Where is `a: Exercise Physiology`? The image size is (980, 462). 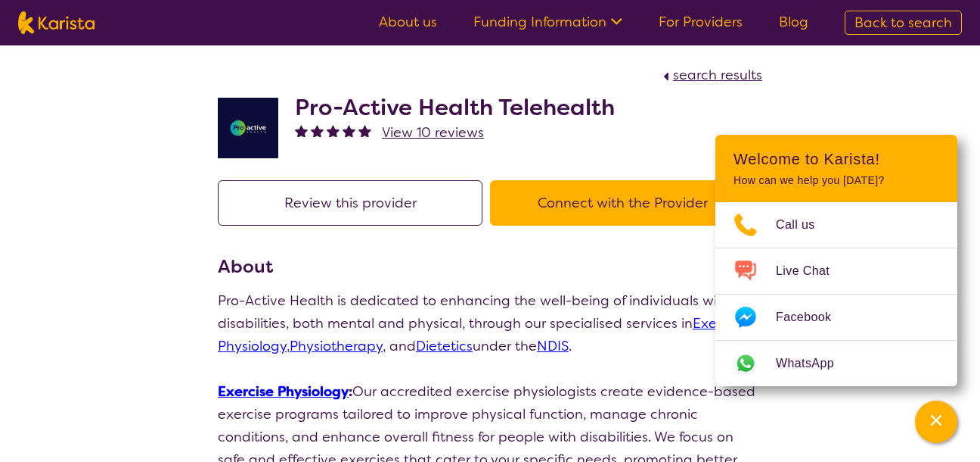 a: Exercise Physiology is located at coordinates (283, 391).